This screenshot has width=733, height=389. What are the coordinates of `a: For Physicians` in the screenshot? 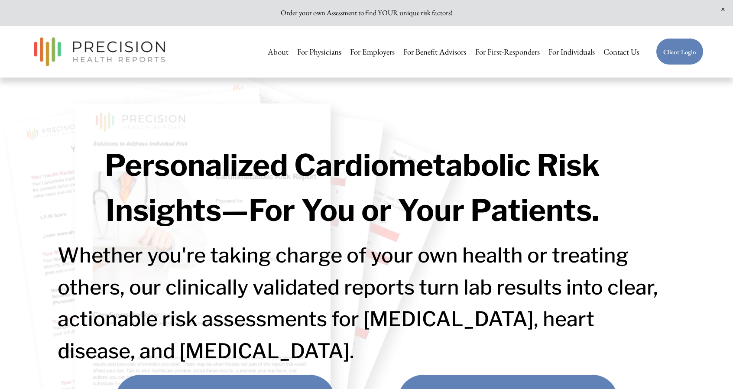 It's located at (319, 52).